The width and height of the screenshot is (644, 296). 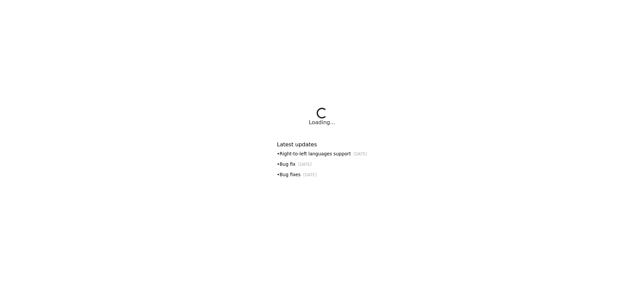 What do you see at coordinates (322, 123) in the screenshot?
I see `div: Loading...` at bounding box center [322, 123].